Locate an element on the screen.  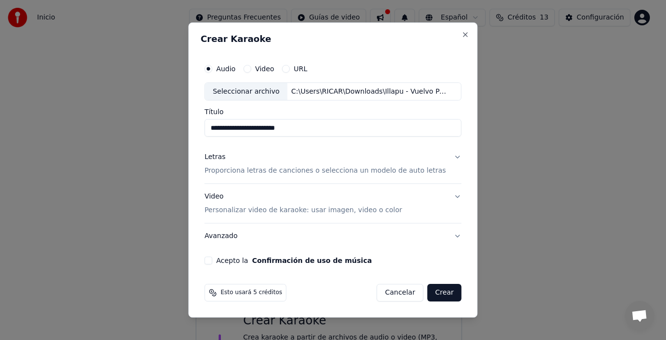
button: Crear is located at coordinates (444, 292).